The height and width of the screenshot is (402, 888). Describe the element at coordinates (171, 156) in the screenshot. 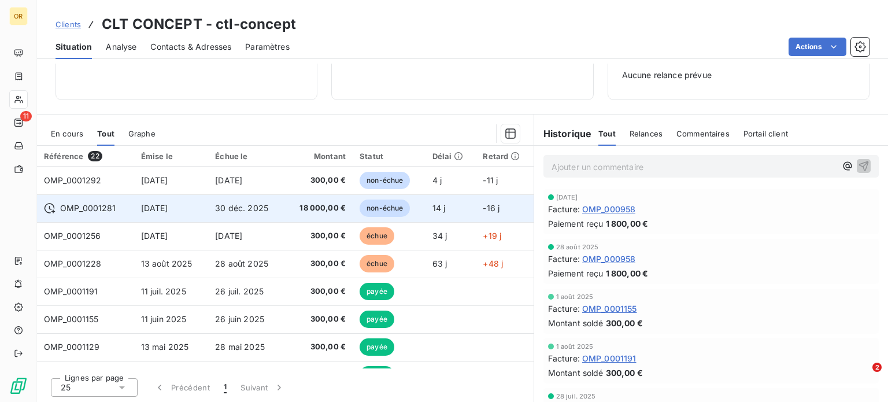

I see `div: Émise le` at that location.